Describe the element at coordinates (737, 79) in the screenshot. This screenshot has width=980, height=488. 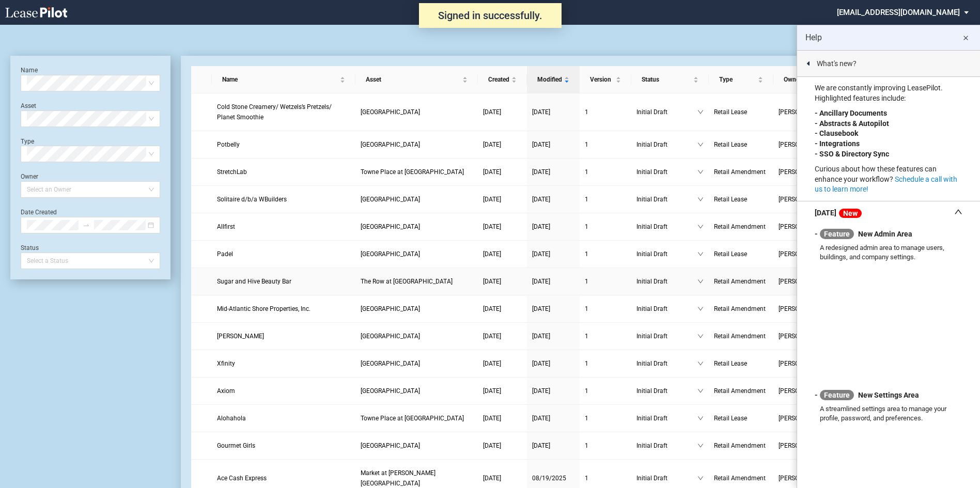
I see `span: Type` at that location.